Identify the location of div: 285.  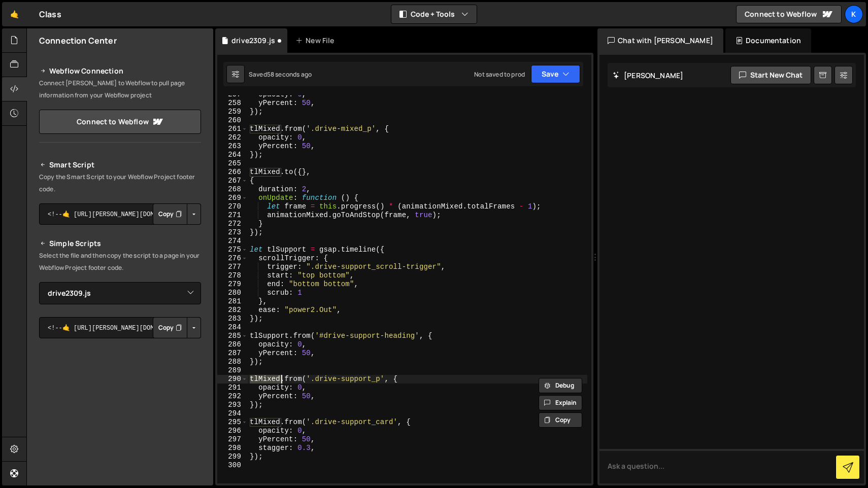
(232, 336).